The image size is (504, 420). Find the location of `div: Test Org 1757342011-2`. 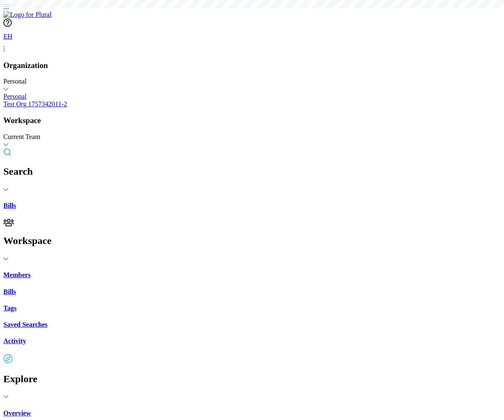

div: Test Org 1757342011-2 is located at coordinates (252, 104).